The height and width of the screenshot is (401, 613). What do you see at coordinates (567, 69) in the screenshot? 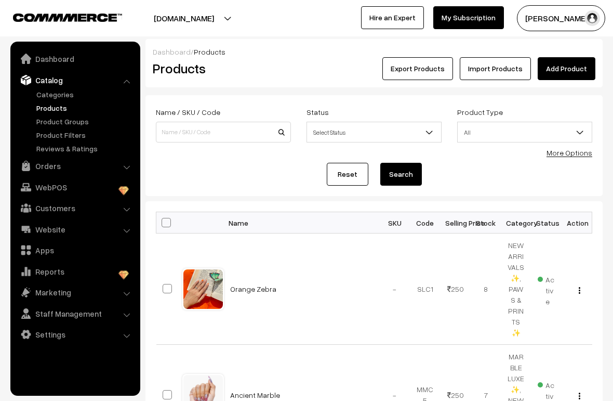
I see `a: Add Product` at bounding box center [567, 69].